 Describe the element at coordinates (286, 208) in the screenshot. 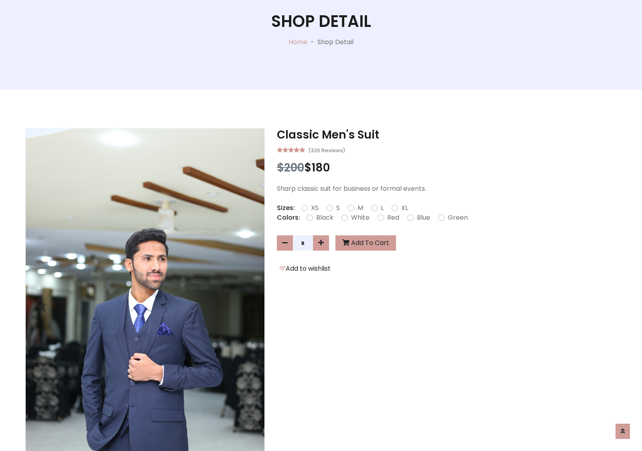

I see `p: Sizes:` at that location.